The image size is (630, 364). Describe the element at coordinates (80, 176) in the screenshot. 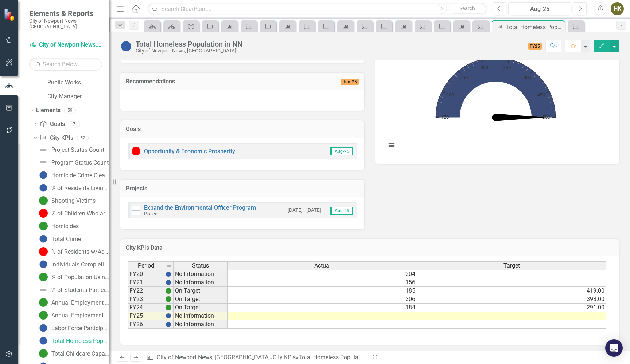

I see `div: Homicide Crime Clearance Rates` at that location.